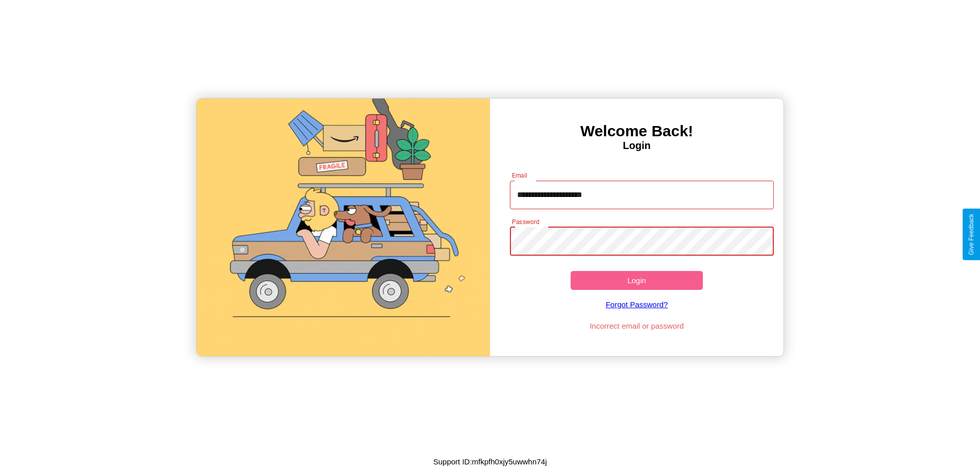 The width and height of the screenshot is (980, 469). I want to click on label: Email, so click(520, 175).